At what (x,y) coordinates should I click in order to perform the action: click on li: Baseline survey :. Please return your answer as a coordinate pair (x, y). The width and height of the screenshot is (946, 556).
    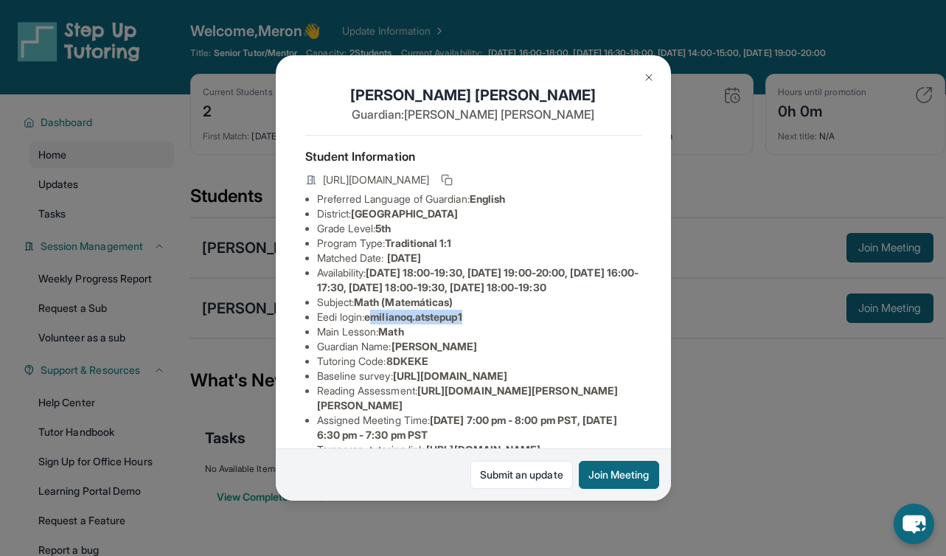
    Looking at the image, I should click on (479, 376).